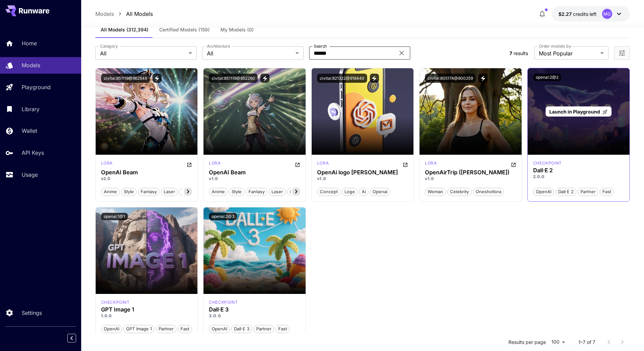 The image size is (644, 351). What do you see at coordinates (147, 309) in the screenshot?
I see `div: GPT Image 1` at bounding box center [147, 309].